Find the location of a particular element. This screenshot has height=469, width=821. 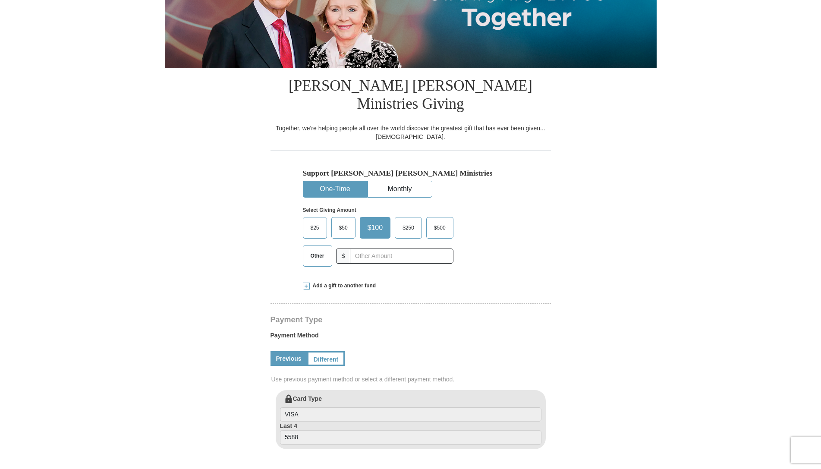

div: Together, we're helping people all over the world discover the greatest gift that has ever been g... is located at coordinates (411, 132).